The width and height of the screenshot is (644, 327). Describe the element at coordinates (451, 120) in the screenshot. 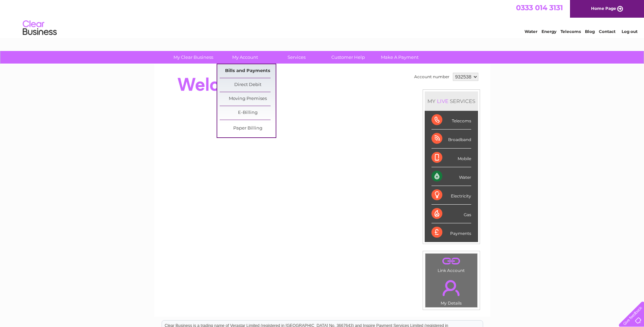

I see `div: Telecoms` at that location.